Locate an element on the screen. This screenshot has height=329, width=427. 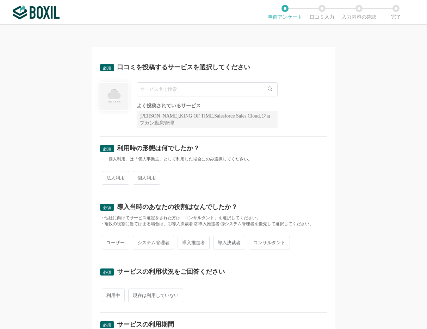
img: ボクシルSaaS_ロゴ is located at coordinates (36, 12).